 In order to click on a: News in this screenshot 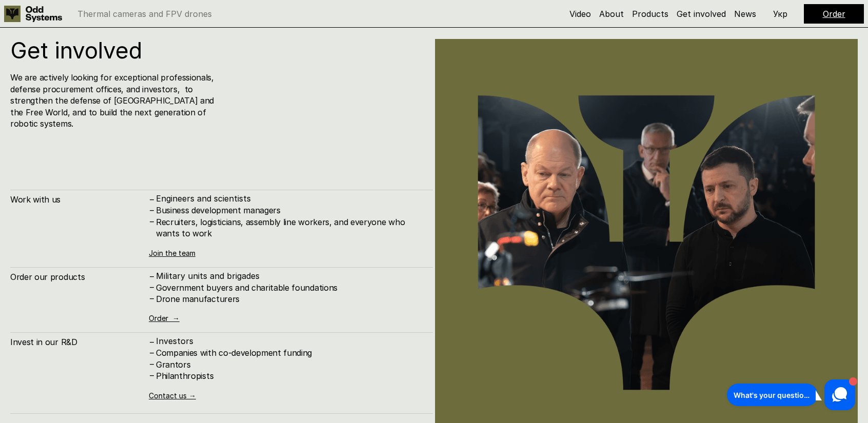, I will do `click(745, 14)`.